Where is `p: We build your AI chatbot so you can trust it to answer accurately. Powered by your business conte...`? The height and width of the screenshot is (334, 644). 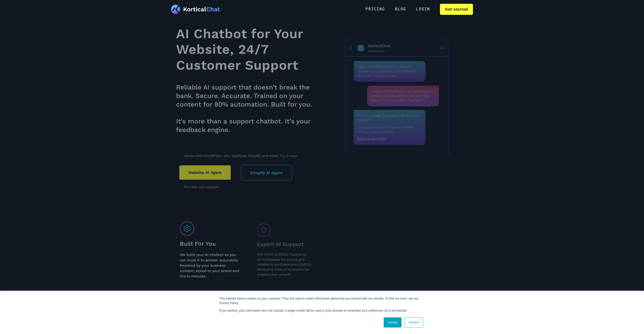
p: We build your AI chatbot so you can trust it to answer accurately. Powered by your business conte... is located at coordinates (210, 266).